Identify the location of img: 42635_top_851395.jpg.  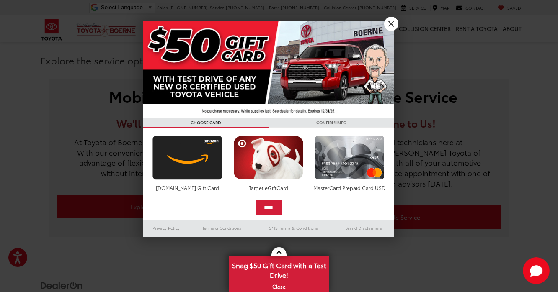
(269, 69).